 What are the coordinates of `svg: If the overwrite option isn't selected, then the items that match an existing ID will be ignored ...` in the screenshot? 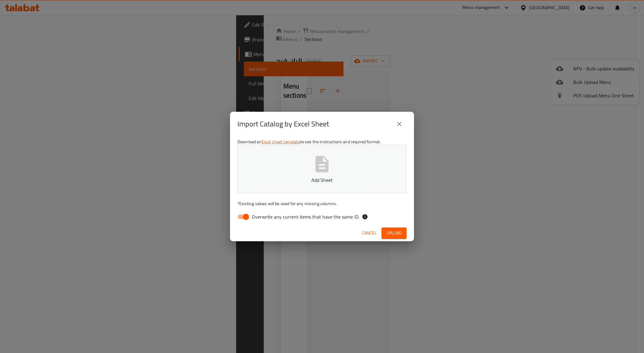 It's located at (365, 217).